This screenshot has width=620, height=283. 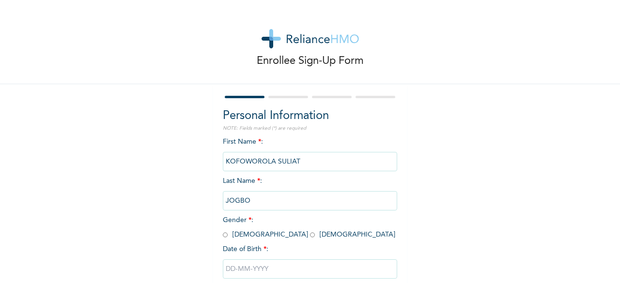 What do you see at coordinates (310, 162) in the screenshot?
I see `input: Enter your first name` at bounding box center [310, 162].